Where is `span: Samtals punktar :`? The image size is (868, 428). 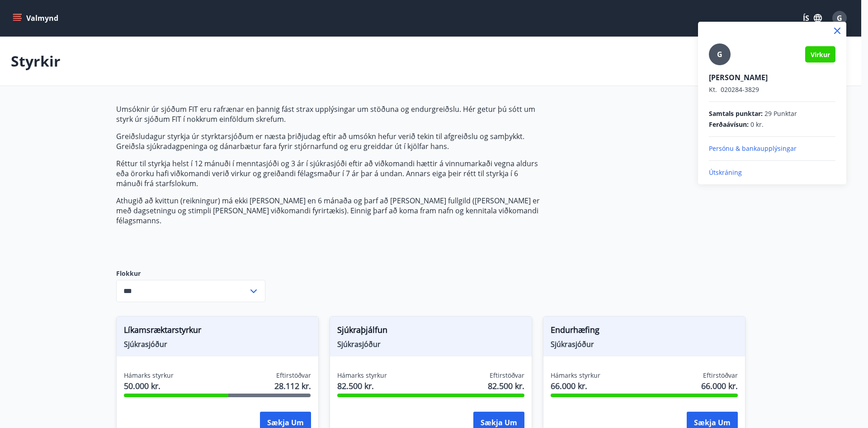
span: Samtals punktar : is located at coordinates (736, 114).